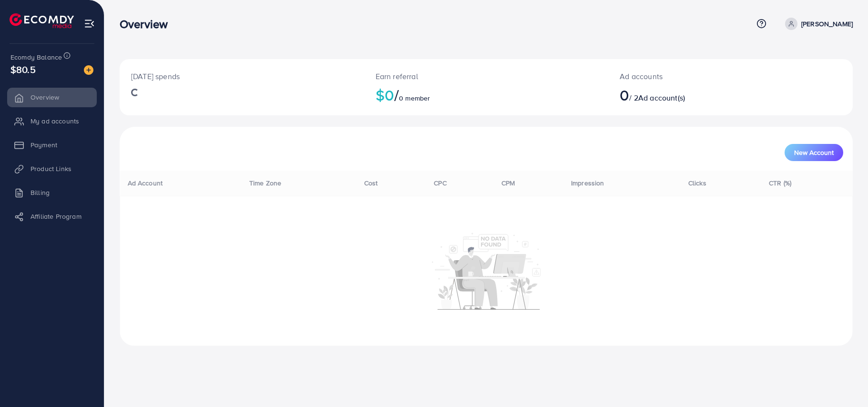  I want to click on img: menu, so click(89, 23).